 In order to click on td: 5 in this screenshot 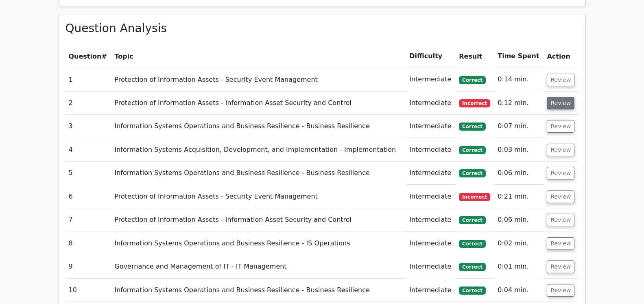, I will do `click(88, 173)`.